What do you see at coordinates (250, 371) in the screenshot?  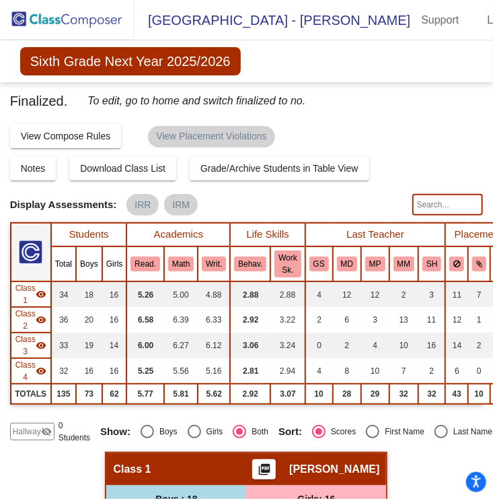 I see `td: 2.81` at bounding box center [250, 371].